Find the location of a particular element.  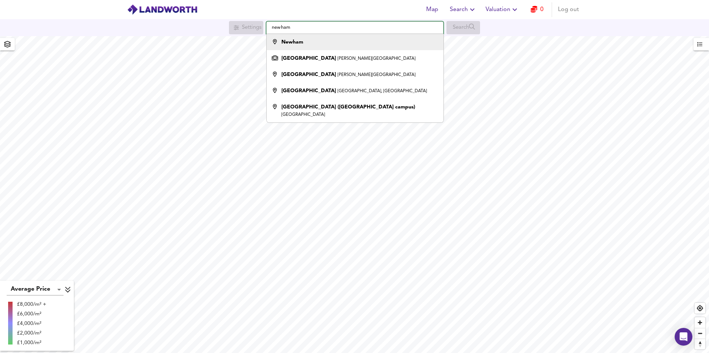

span: Zoom out is located at coordinates (700, 334).